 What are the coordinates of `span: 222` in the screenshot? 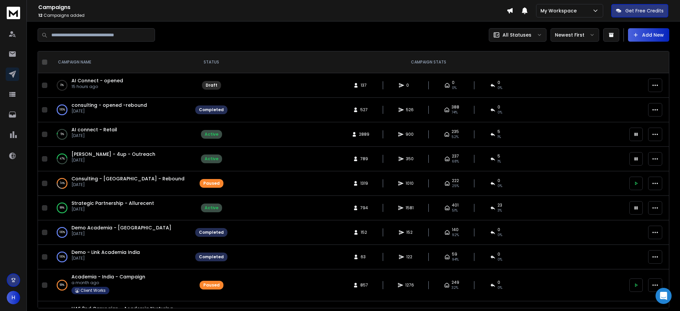 It's located at (456, 181).